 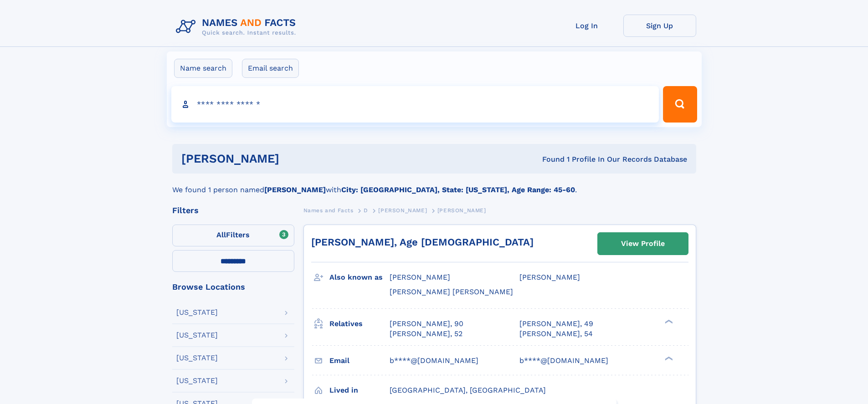 I want to click on span: D, so click(x=366, y=210).